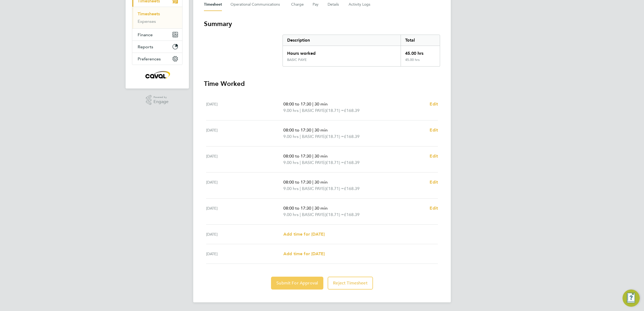 The width and height of the screenshot is (644, 311). Describe the element at coordinates (297, 283) in the screenshot. I see `span: Submit For Approval` at that location.